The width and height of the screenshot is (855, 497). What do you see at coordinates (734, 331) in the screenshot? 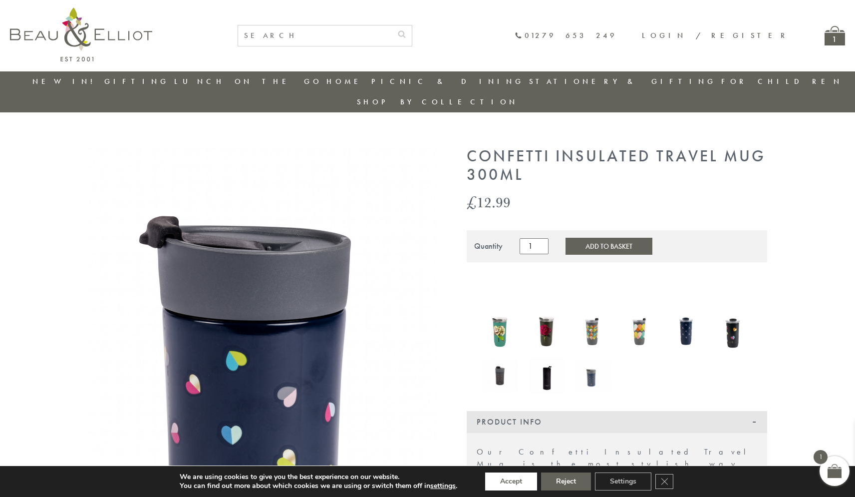
I see `a: Emily Insulated Travel Mug Emily Heart Travel Mug` at bounding box center [734, 331].